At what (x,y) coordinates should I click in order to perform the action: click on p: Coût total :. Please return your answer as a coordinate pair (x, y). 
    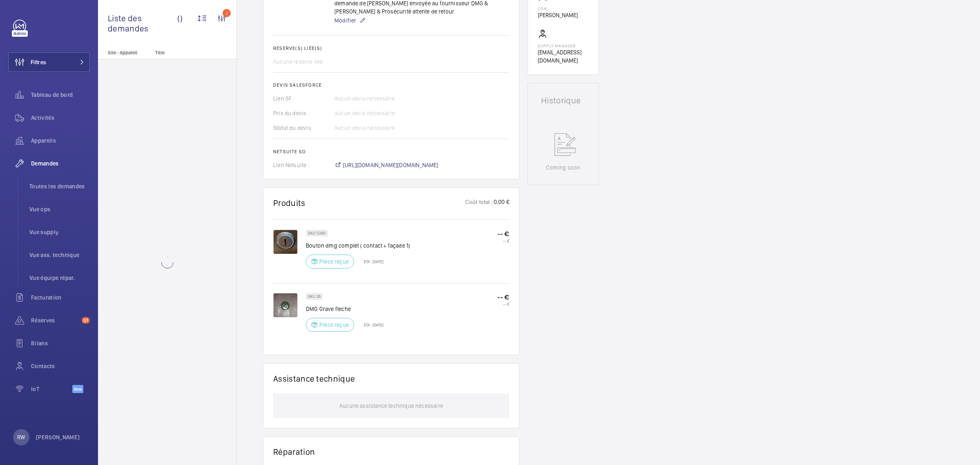
    Looking at the image, I should click on (479, 203).